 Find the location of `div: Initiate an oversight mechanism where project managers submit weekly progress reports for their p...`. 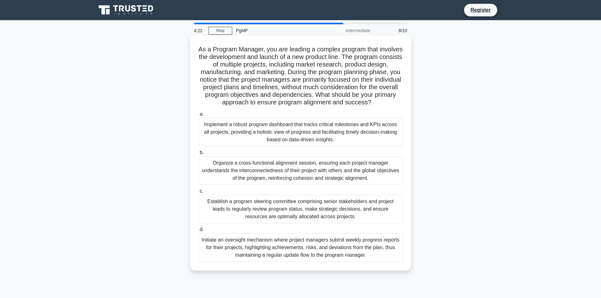

div: Initiate an oversight mechanism where project managers submit weekly progress reports for their p... is located at coordinates (301, 248).